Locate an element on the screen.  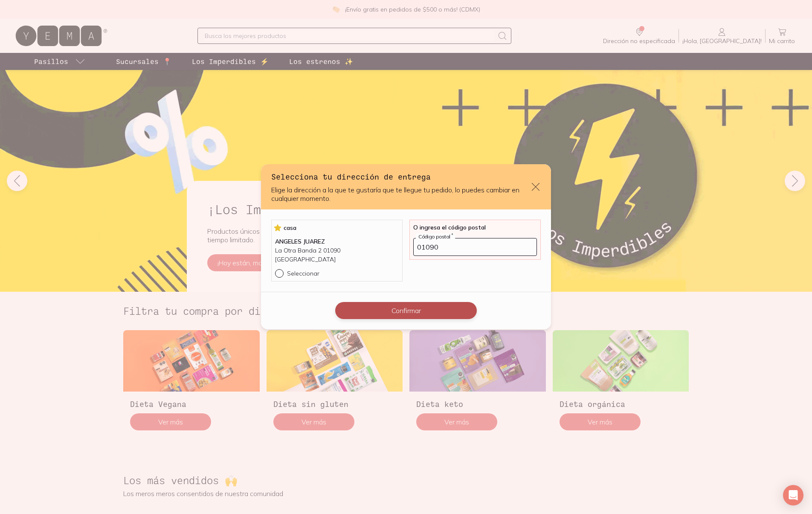
p: casa is located at coordinates (337, 228).